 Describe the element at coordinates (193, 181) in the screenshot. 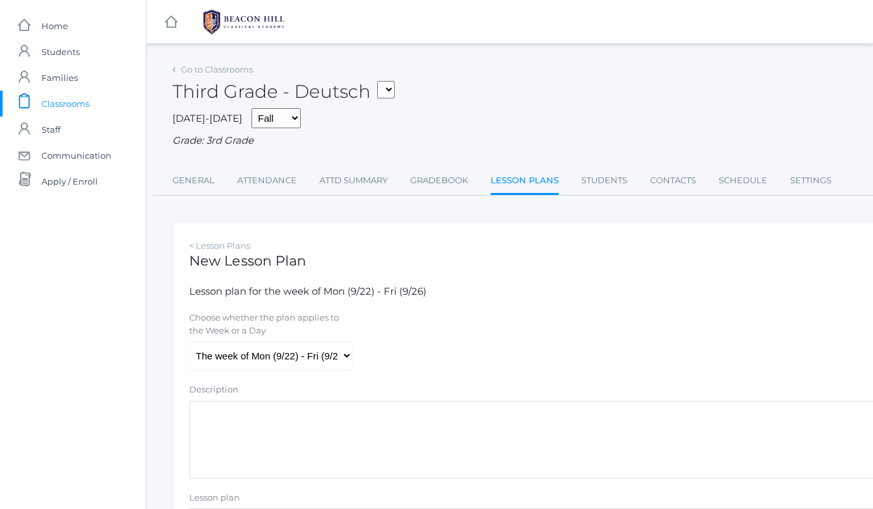

I see `a: General` at that location.